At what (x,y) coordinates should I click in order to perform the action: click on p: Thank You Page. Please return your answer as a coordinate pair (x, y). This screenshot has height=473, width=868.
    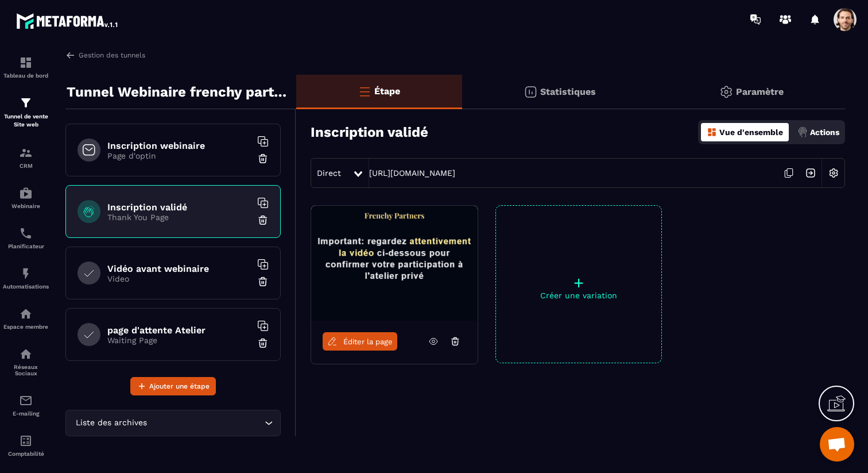
    Looking at the image, I should click on (179, 217).